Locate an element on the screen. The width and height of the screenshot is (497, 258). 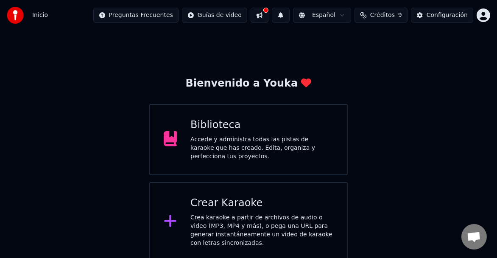
div: Biblioteca is located at coordinates (262, 125).